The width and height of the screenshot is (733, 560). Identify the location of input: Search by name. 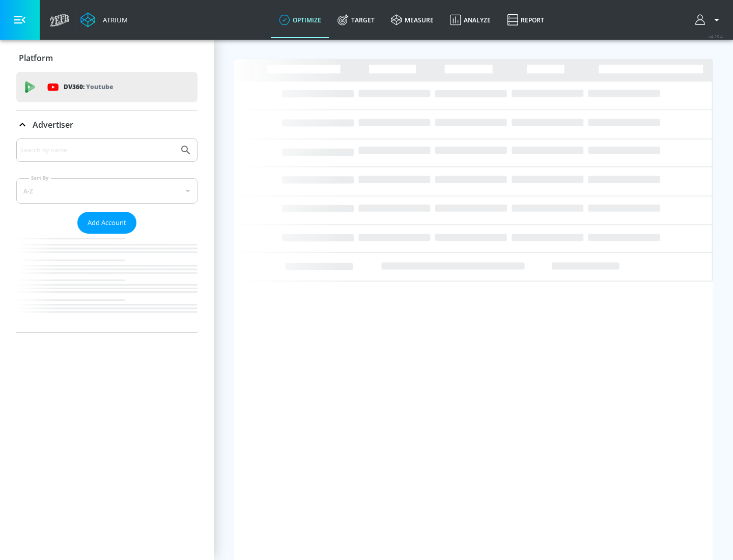
(97, 151).